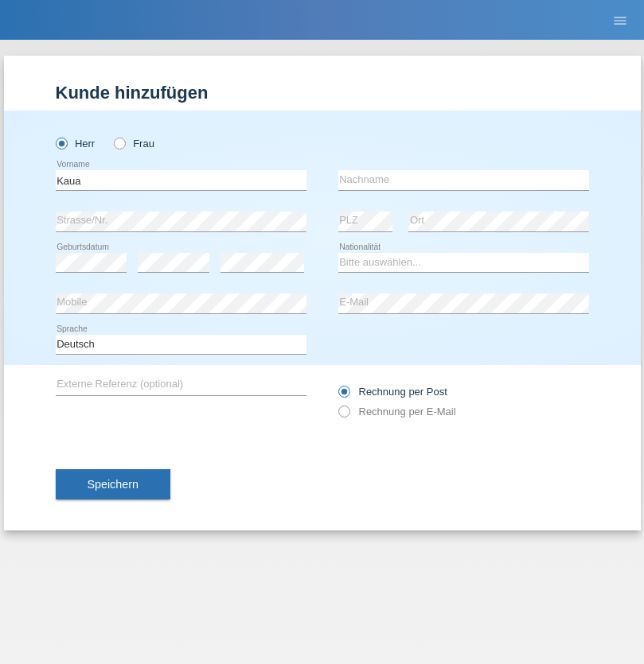  What do you see at coordinates (620, 21) in the screenshot?
I see `i: menu` at bounding box center [620, 21].